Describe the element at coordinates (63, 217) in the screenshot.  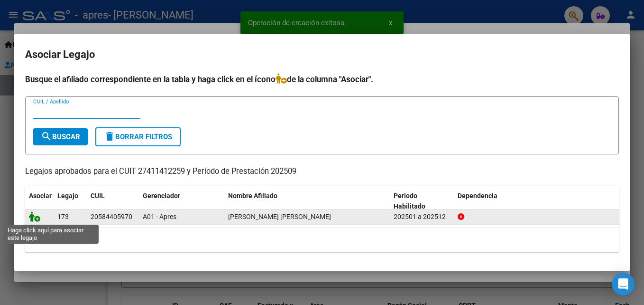
I see `span: 173` at that location.